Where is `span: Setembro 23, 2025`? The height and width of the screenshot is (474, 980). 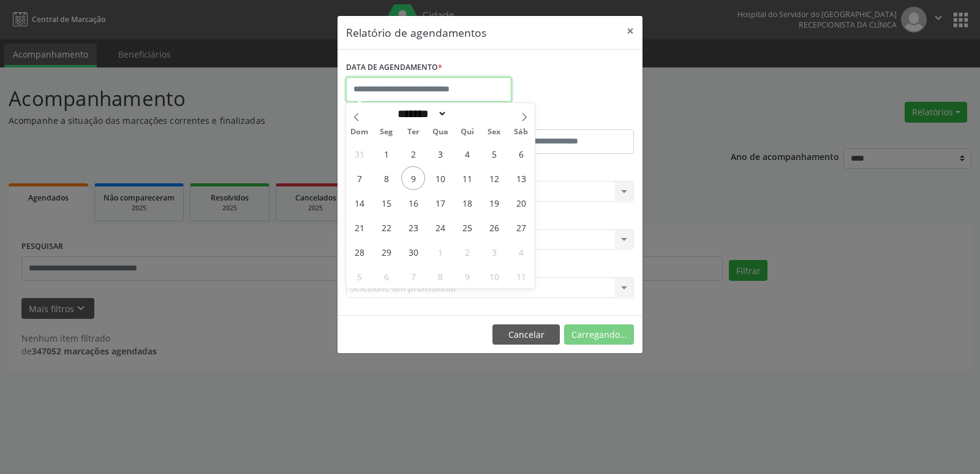 span: Setembro 23, 2025 is located at coordinates (413, 227).